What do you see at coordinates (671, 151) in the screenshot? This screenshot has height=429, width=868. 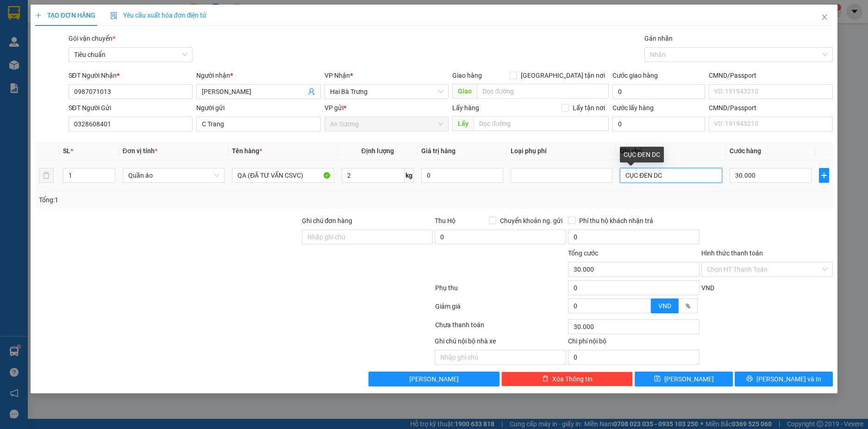 I see `th: Ghi chú` at bounding box center [671, 151].